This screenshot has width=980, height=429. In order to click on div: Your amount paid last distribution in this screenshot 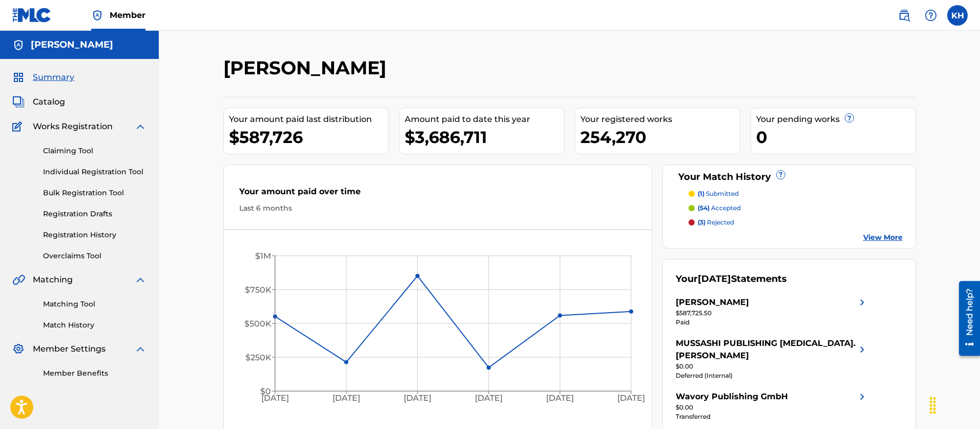, I will do `click(309, 120)`.